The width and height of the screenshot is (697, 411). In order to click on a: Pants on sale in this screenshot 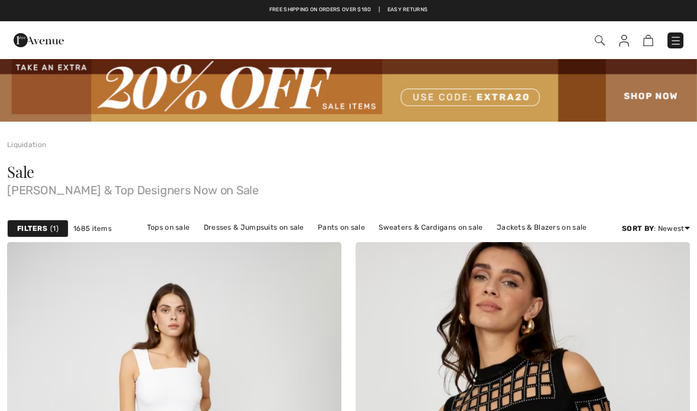, I will do `click(341, 227)`.